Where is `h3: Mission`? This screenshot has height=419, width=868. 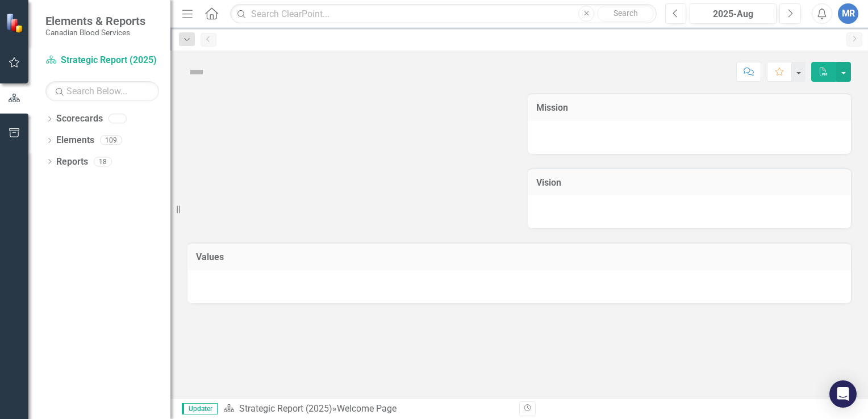
h3: Mission is located at coordinates (689, 108).